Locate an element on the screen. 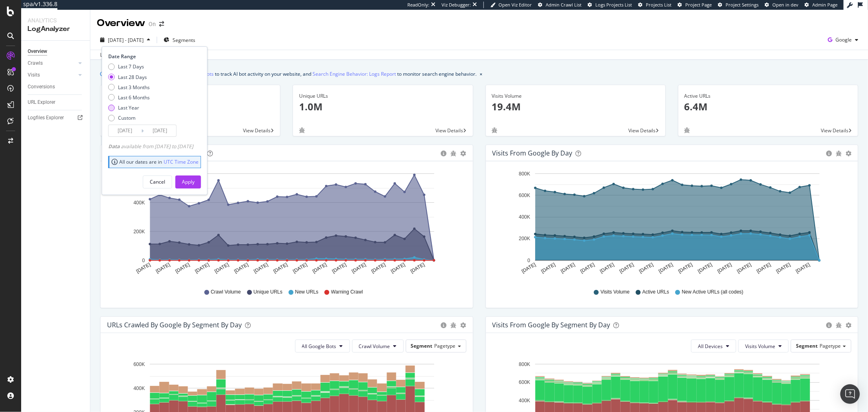 The image size is (868, 412). a: Open Viz Editor is located at coordinates (511, 5).